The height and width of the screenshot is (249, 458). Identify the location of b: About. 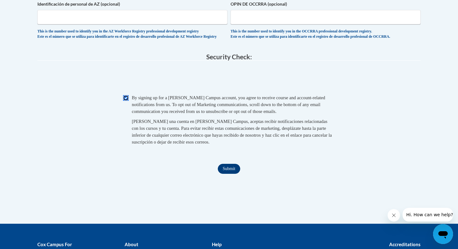
(132, 244).